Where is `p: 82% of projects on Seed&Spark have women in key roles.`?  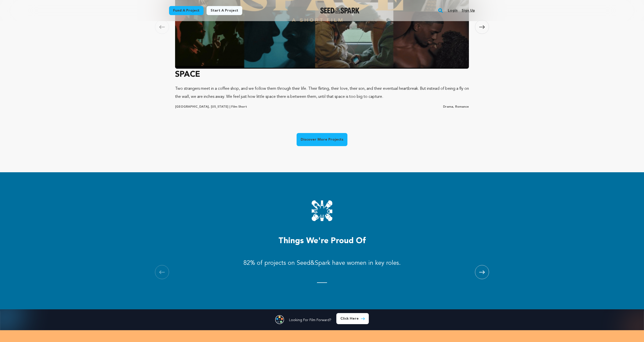
p: 82% of projects on Seed&Spark have women in key roles. is located at coordinates (322, 263).